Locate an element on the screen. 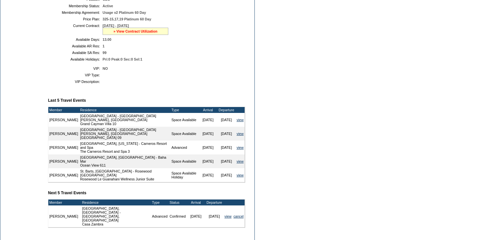 This screenshot has width=501, height=240. td: Current Contract: is located at coordinates (75, 29).